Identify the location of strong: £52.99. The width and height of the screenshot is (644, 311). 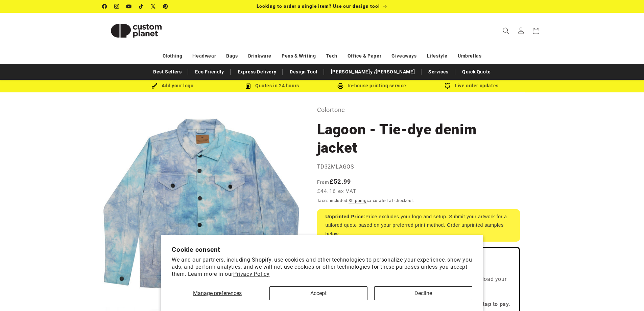
(334, 181).